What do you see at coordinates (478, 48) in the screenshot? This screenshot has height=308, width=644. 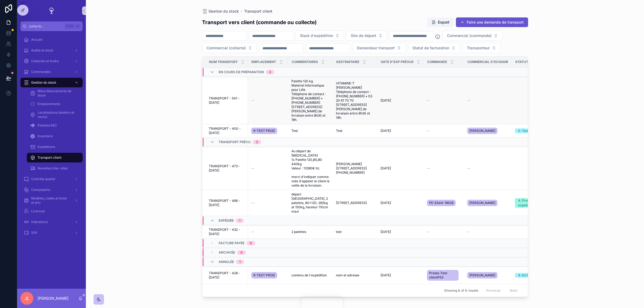 I see `span: Transporteur` at bounding box center [478, 48].